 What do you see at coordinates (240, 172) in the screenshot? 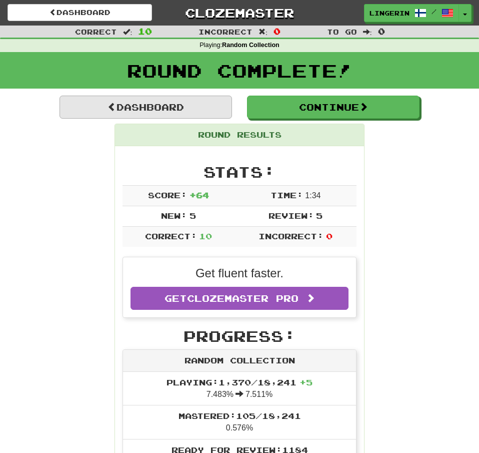
I see `h2: Stats:` at bounding box center [240, 172].